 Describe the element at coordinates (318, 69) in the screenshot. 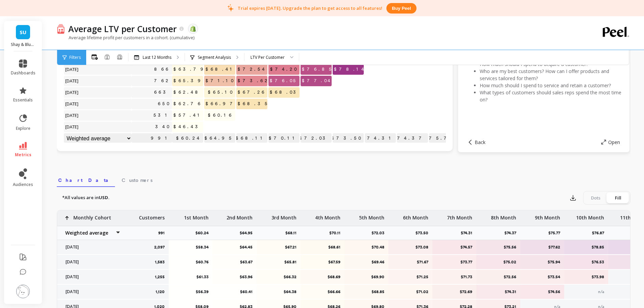

I see `span: $76.85` at that location.